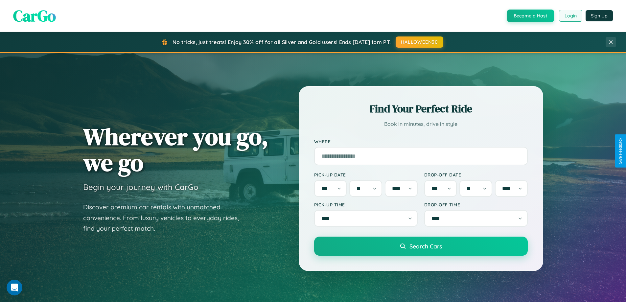 This screenshot has width=626, height=302. I want to click on h1: Wherever you go, we go, so click(176, 150).